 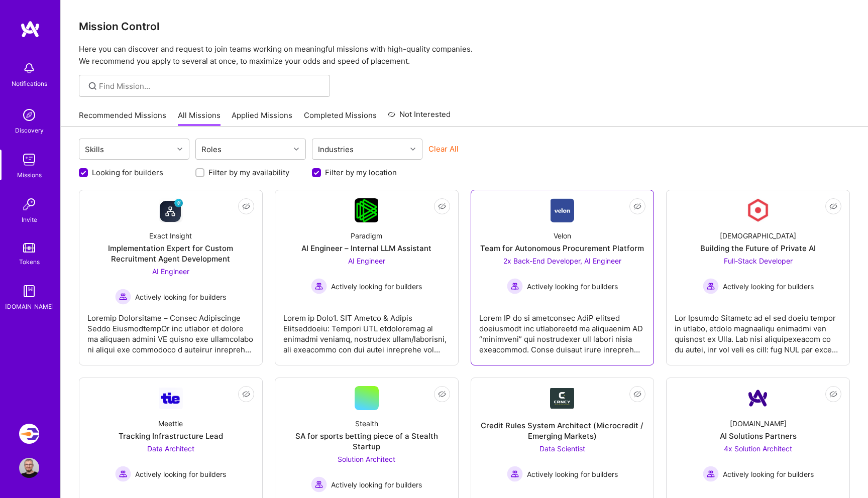 I want to click on label: Looking for builders, so click(x=127, y=172).